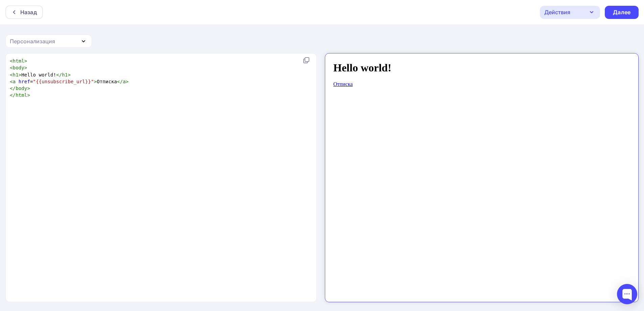  What do you see at coordinates (622, 12) in the screenshot?
I see `div: Далее` at bounding box center [622, 12].